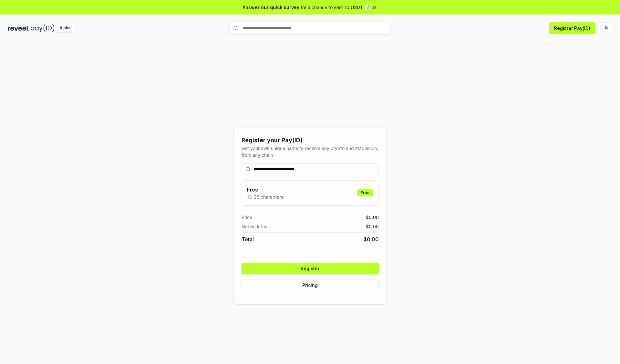 The image size is (620, 364). I want to click on div: Get your own unique name to receive any crypto and stablecoin, from any chain, so click(310, 152).